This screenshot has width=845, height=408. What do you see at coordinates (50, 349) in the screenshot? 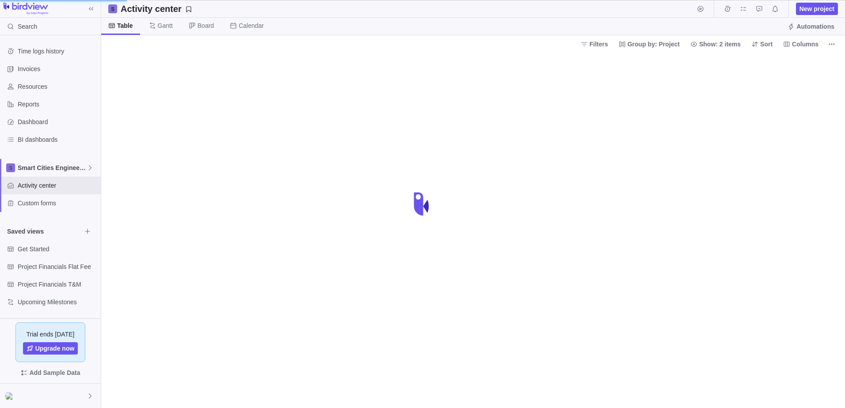
I see `a: Upgrade now` at bounding box center [50, 349].